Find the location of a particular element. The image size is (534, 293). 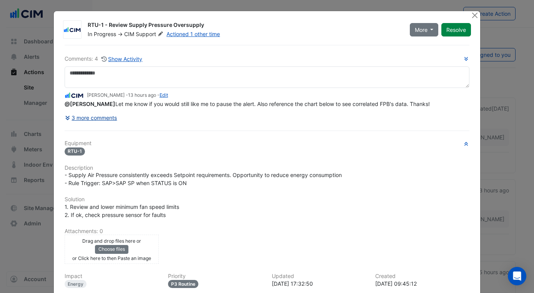

button: Close is located at coordinates (474, 15).